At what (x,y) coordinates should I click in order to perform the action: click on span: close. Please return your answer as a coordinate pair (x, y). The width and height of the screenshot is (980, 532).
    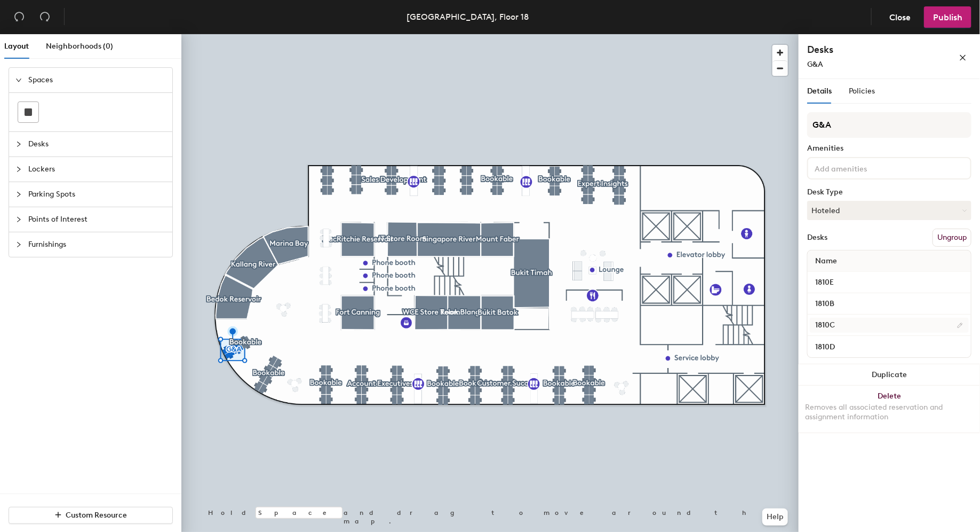
    Looking at the image, I should click on (963, 58).